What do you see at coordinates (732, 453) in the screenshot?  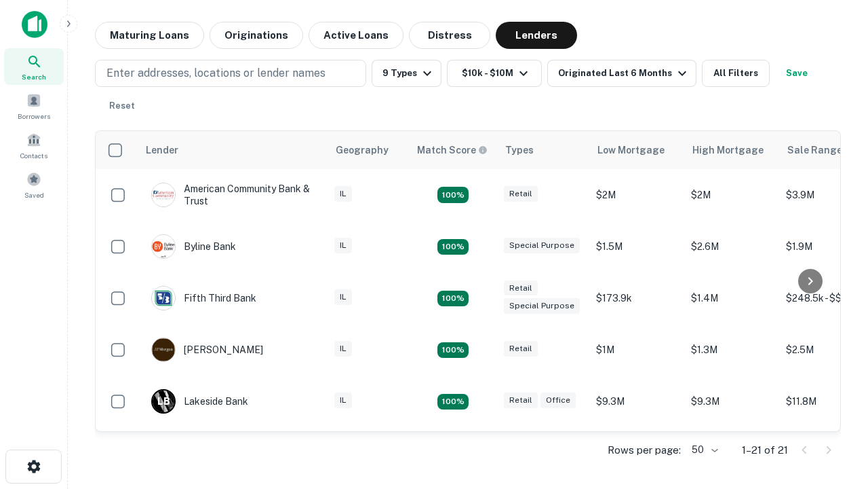 I see `td: $5.4M` at bounding box center [732, 453].